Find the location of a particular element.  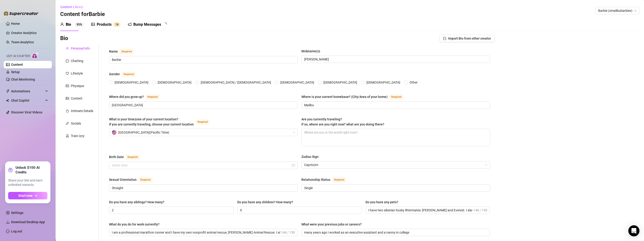

span: idcard is located at coordinates (67, 86).